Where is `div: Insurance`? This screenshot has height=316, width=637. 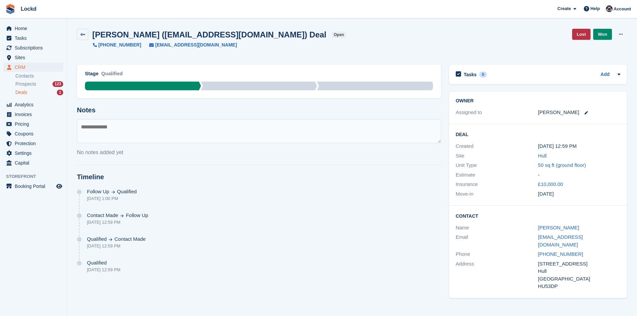 div: Insurance is located at coordinates (497, 184).